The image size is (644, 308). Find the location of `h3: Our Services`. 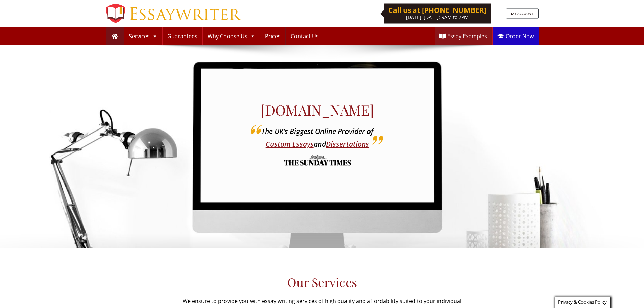

h3: Our Services is located at coordinates (322, 281).